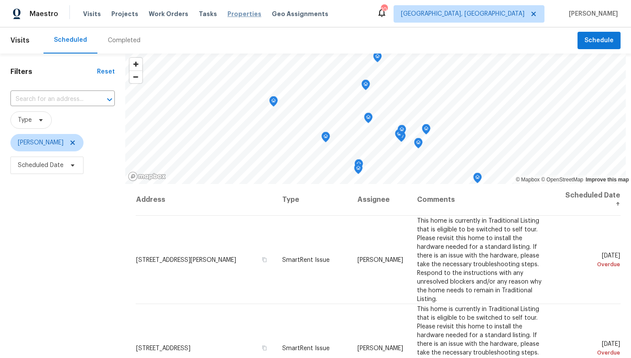  Describe the element at coordinates (483, 200) in the screenshot. I see `th: Comments` at that location.